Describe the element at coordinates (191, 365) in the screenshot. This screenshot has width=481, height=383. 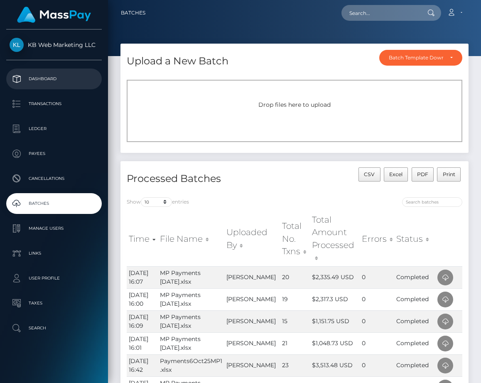
I see `td: Payments6Oct25MP1.xlsx` at that location.